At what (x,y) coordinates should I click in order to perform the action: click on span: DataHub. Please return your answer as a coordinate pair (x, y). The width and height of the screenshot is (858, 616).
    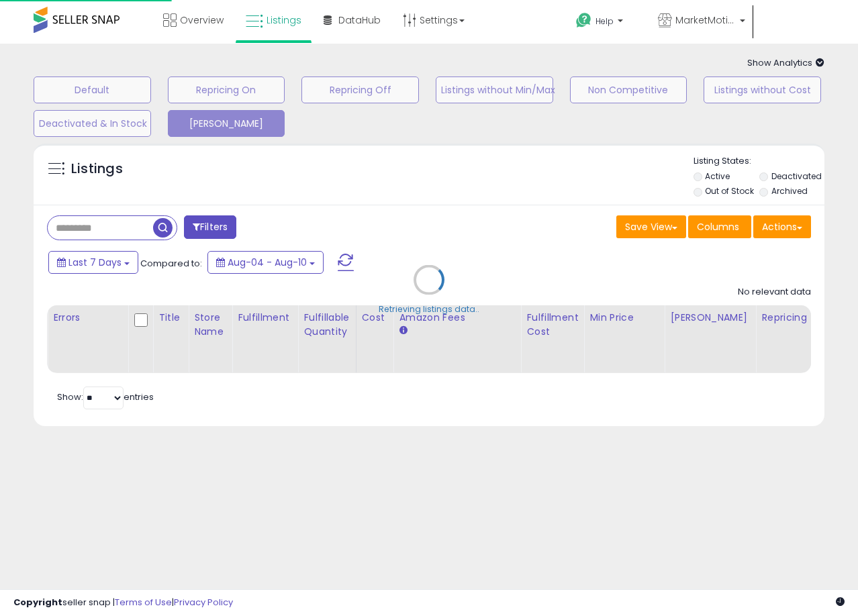
    Looking at the image, I should click on (359, 20).